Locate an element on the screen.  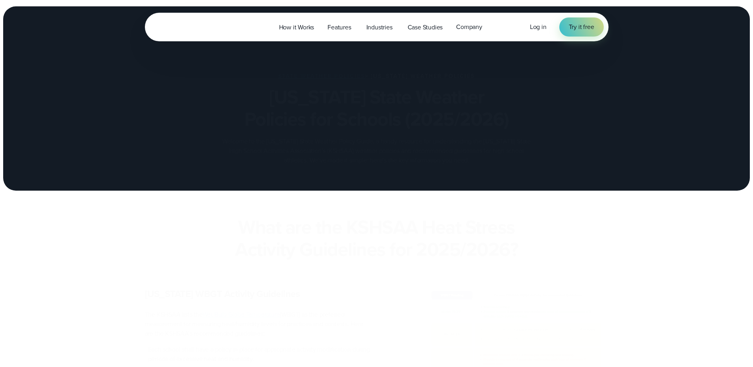
span: How it Works is located at coordinates (297, 27).